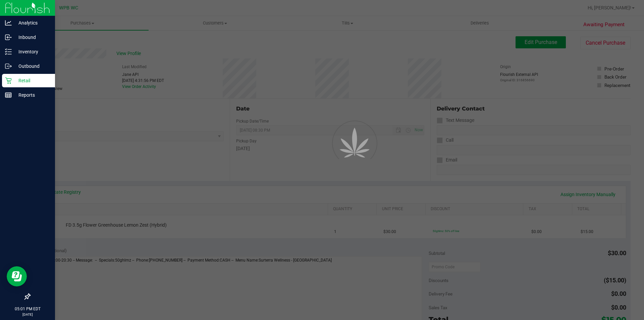  I want to click on p: Retail, so click(32, 81).